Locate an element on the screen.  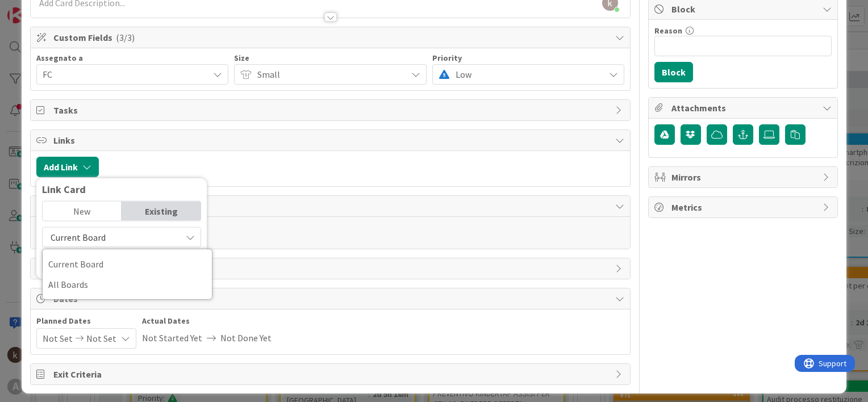
span: Attachments is located at coordinates (744, 108).